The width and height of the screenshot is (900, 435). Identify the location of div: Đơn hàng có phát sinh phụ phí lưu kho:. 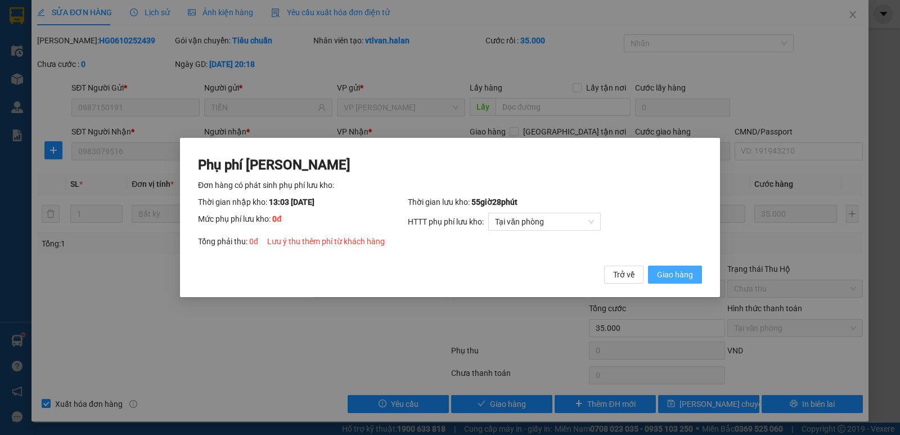
(450, 185).